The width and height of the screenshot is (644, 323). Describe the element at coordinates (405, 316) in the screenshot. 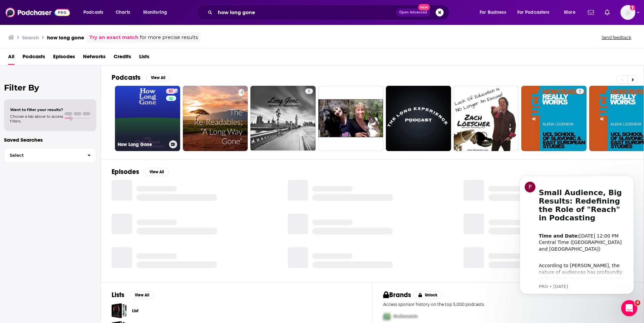

I see `span: McDonalds` at that location.